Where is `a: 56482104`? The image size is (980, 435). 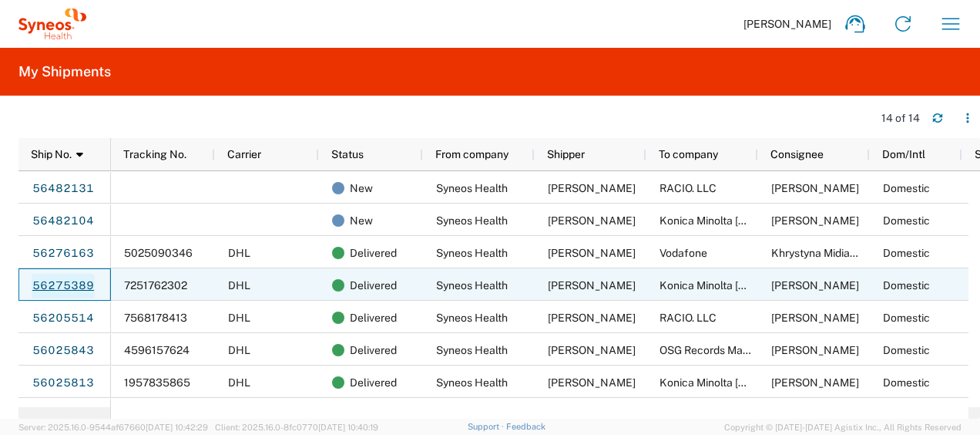
a: 56482104 is located at coordinates (63, 222).